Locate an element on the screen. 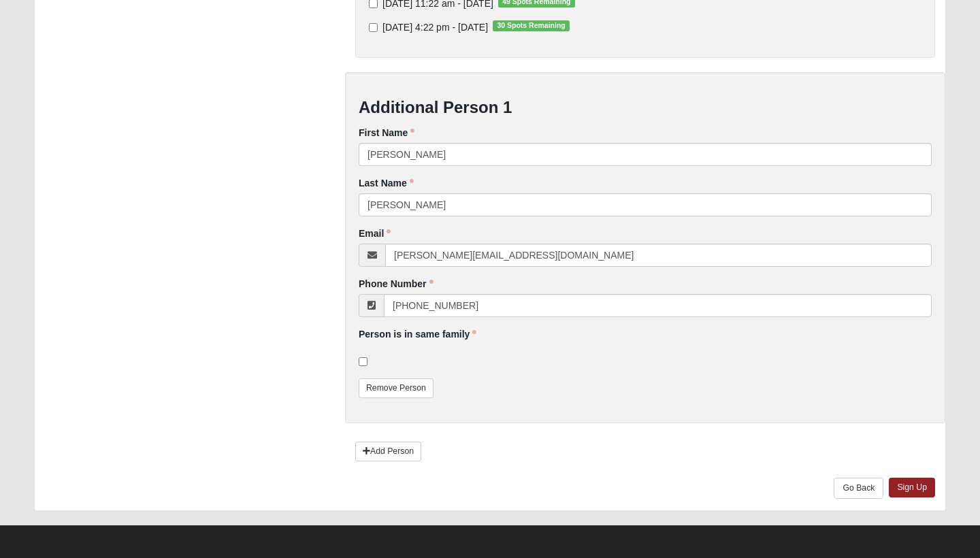 The image size is (980, 558). h3: Additional Person 1 is located at coordinates (645, 107).